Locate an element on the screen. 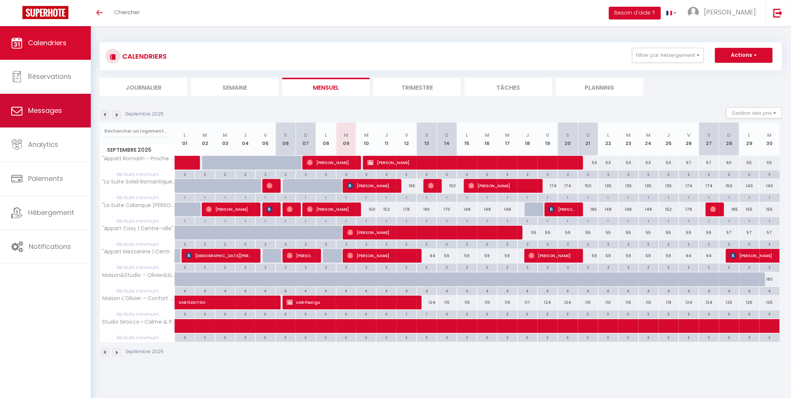 The width and height of the screenshot is (791, 398). th: 06 is located at coordinates (286, 139).